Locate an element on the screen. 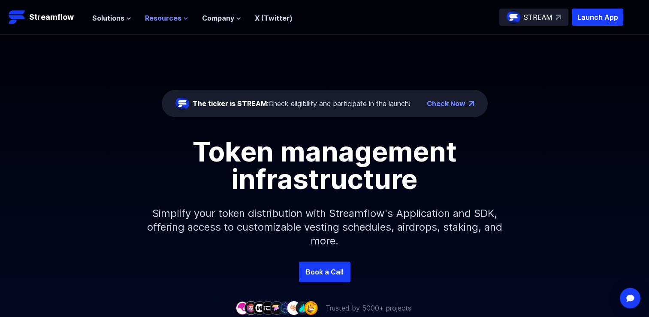  a: Launch App is located at coordinates (597, 17).